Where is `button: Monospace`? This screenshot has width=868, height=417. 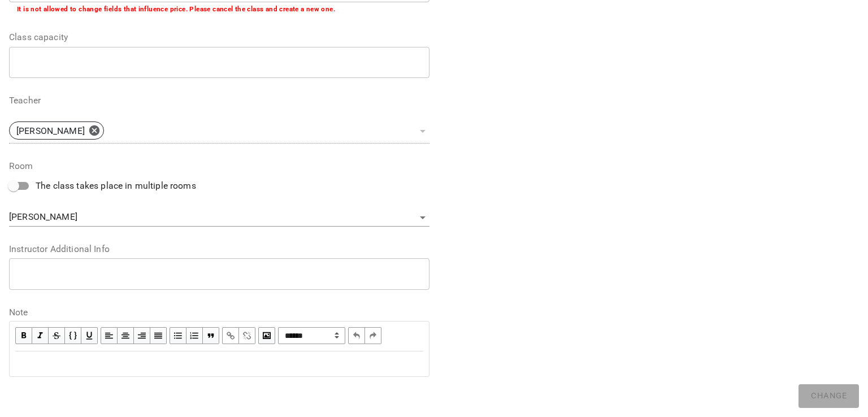
button: Monospace is located at coordinates (73, 336).